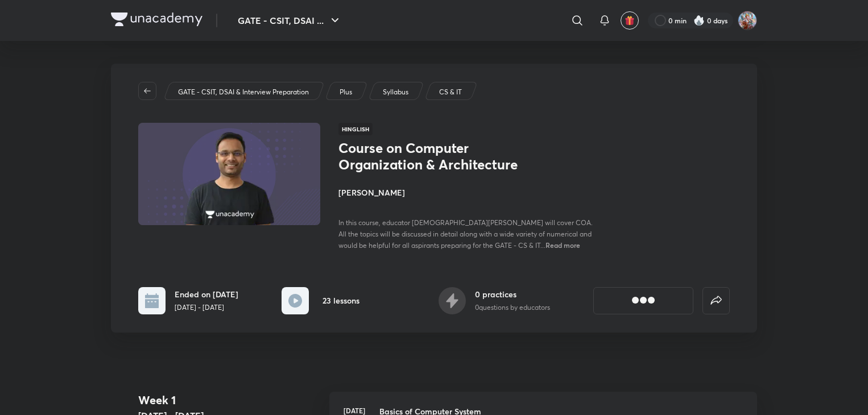 The height and width of the screenshot is (415, 868). Describe the element at coordinates (450, 92) in the screenshot. I see `p: CS & IT` at that location.